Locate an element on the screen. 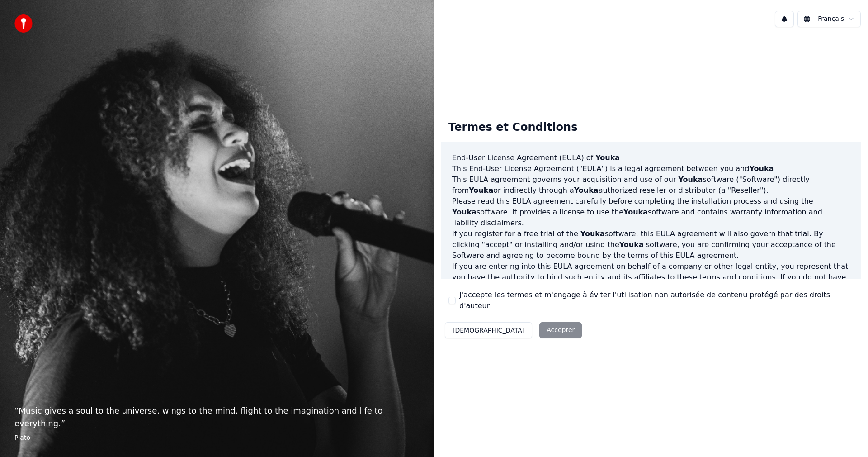  p: Please read this EULA agreement carefully before completing the installation process and using th... is located at coordinates (651, 212).